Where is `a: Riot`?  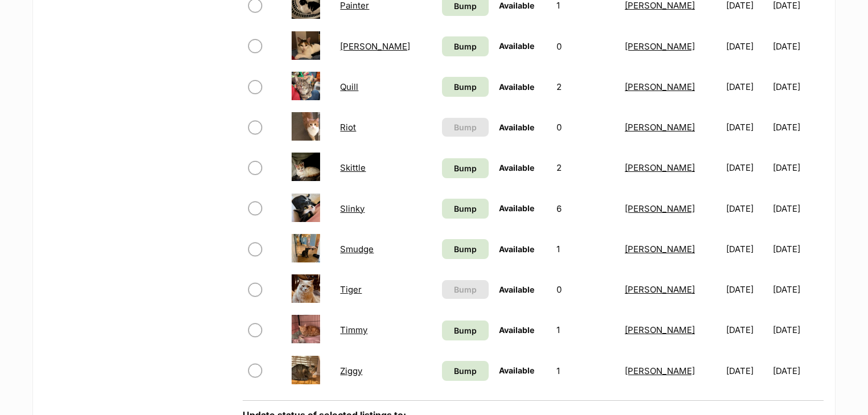
a: Riot is located at coordinates (348, 127).